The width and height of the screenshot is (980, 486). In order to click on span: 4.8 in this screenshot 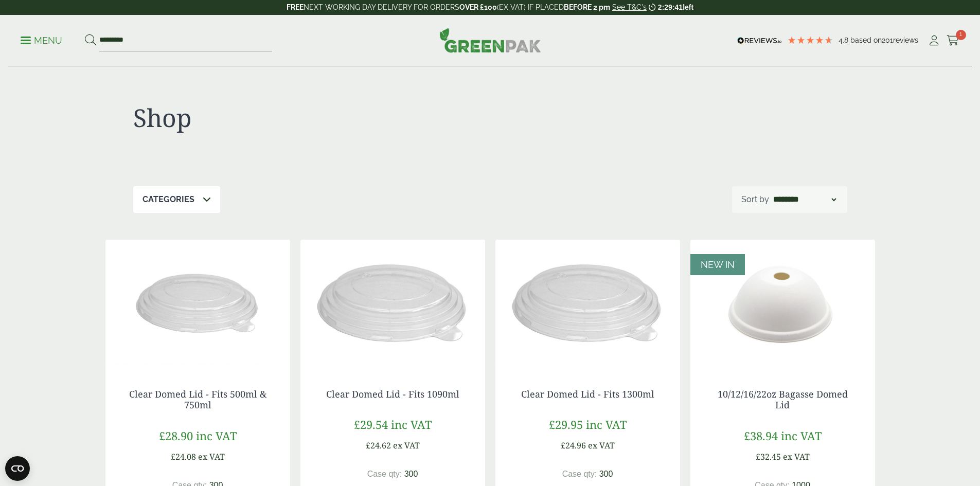, I will do `click(844, 40)`.